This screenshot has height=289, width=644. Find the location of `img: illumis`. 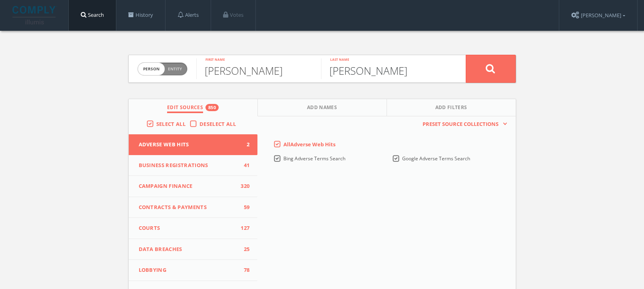

img: illumis is located at coordinates (35, 15).